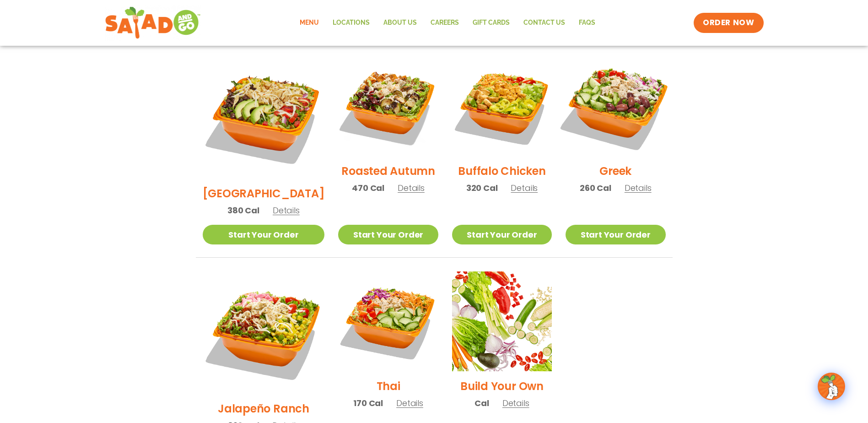 The image size is (868, 423). I want to click on img: Product photo for Build Your Own, so click(502, 321).